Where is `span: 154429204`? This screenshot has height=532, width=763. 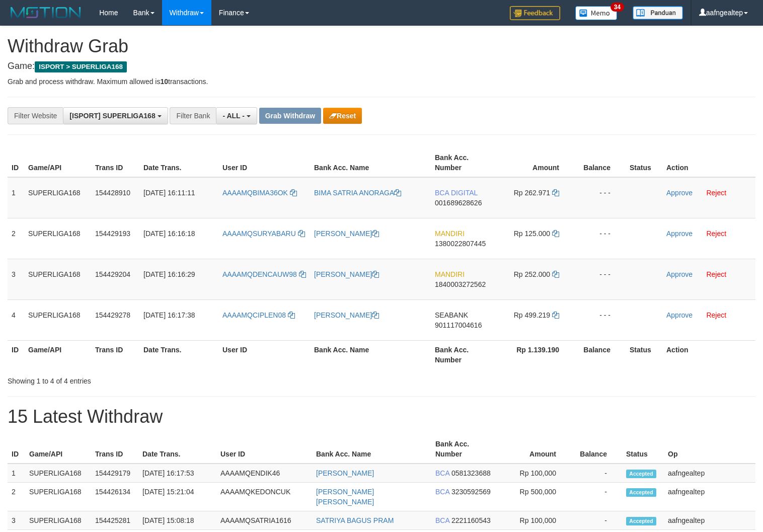
span: 154429204 is located at coordinates (113, 274).